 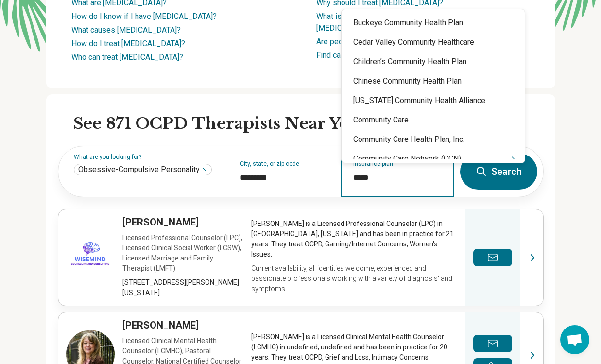 What do you see at coordinates (433, 81) in the screenshot?
I see `div: Chinese Community Health Plan` at bounding box center [433, 81].